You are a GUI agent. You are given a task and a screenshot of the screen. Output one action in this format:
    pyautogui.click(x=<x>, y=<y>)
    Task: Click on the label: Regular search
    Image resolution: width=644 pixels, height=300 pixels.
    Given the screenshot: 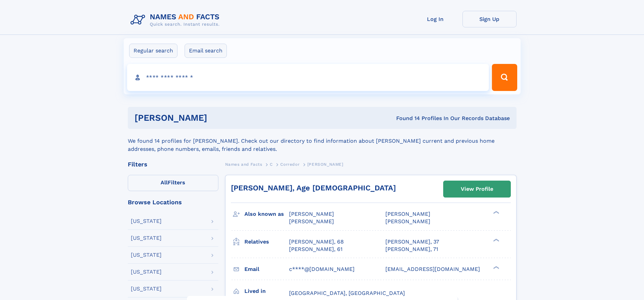 What is the action you would take?
    pyautogui.click(x=153, y=51)
    